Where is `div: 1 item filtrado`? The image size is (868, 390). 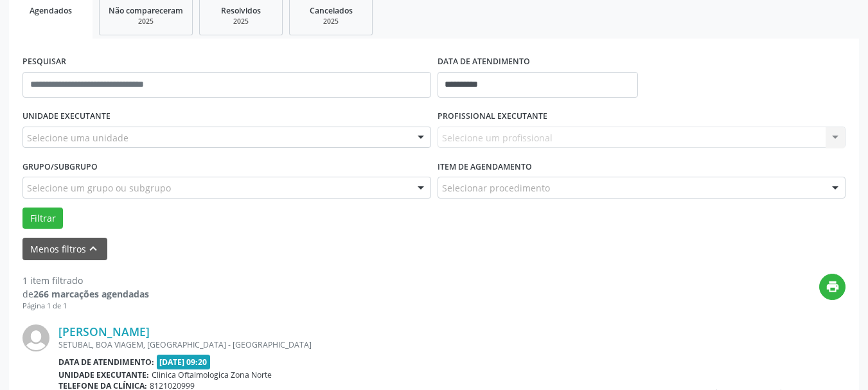 div: 1 item filtrado is located at coordinates (85, 280).